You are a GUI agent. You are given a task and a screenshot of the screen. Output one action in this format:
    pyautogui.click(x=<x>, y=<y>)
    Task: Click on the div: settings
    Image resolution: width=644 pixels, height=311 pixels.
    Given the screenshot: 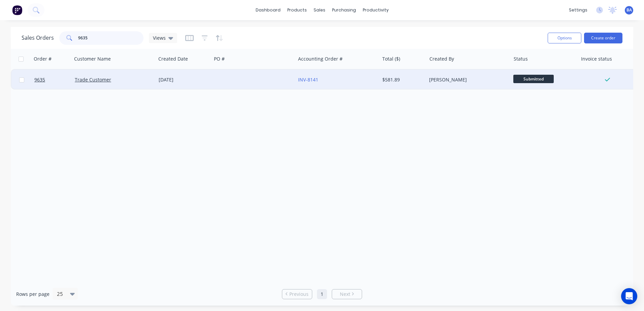 What is the action you would take?
    pyautogui.click(x=578, y=10)
    